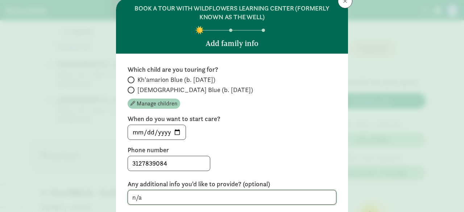  Describe the element at coordinates (169, 163) in the screenshot. I see `input: 5555555555` at that location.